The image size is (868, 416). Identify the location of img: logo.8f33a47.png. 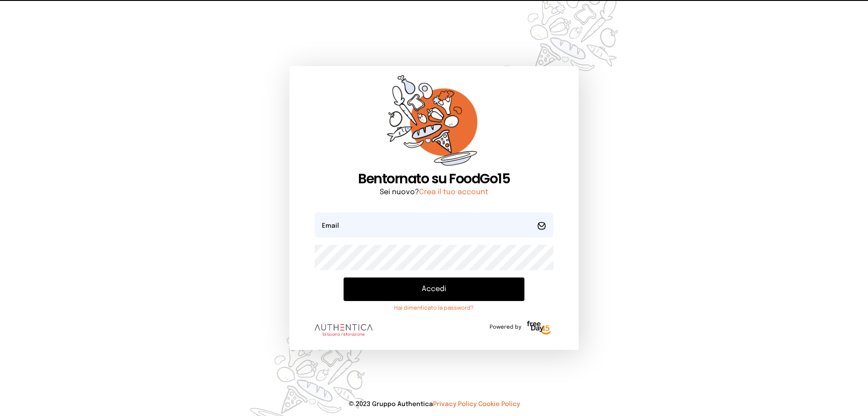
(344, 330).